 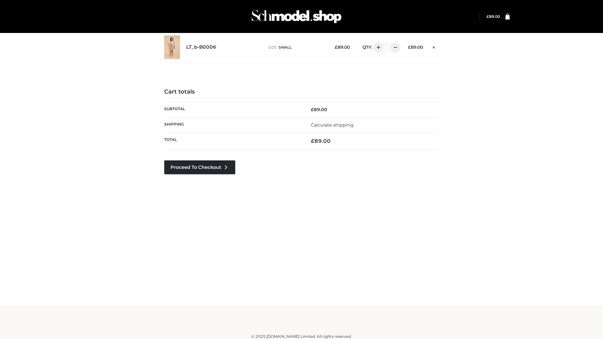 I want to click on a: Calculate shipping, so click(x=332, y=125).